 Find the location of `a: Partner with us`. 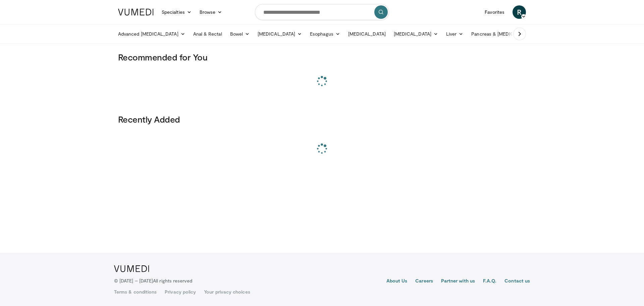

a: Partner with us is located at coordinates (458, 282).